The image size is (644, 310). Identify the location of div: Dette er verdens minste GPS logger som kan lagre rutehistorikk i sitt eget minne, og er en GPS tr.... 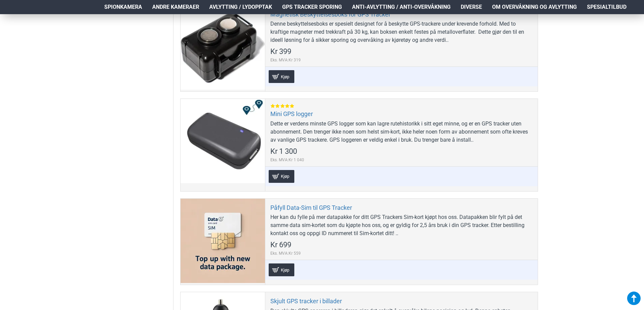
(401, 132).